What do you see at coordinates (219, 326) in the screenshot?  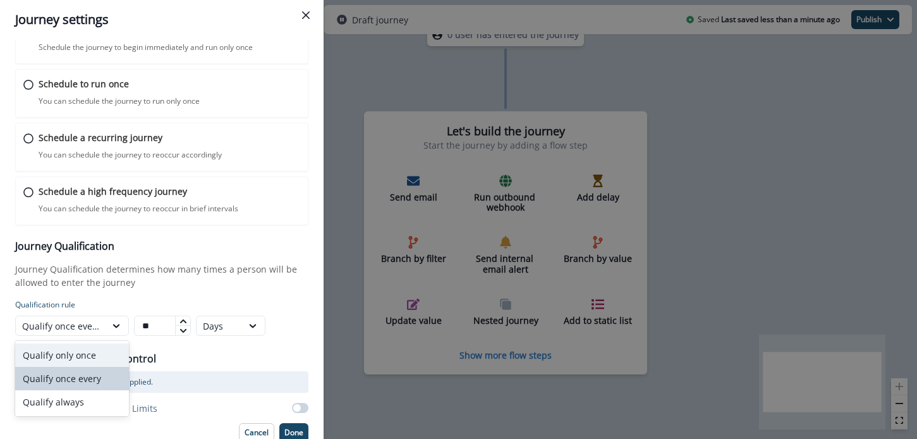 I see `div: Days` at bounding box center [219, 326].